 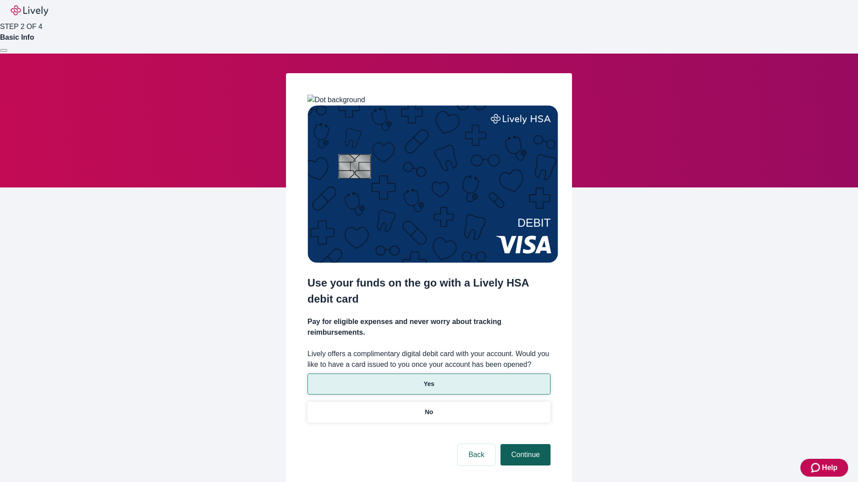 I want to click on h2: Use your funds on the go with a Lively HSA debit card, so click(x=429, y=291).